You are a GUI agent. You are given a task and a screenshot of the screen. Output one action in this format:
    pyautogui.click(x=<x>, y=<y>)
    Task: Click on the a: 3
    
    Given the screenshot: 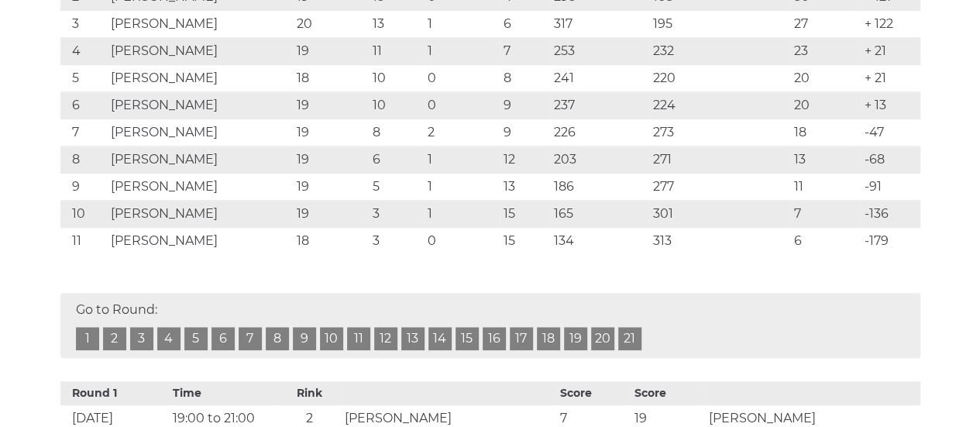 What is the action you would take?
    pyautogui.click(x=142, y=339)
    